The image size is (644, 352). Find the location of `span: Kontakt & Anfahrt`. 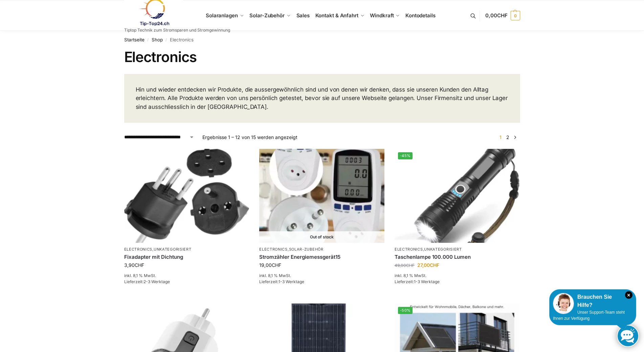

span: Kontakt & Anfahrt is located at coordinates (337, 15).